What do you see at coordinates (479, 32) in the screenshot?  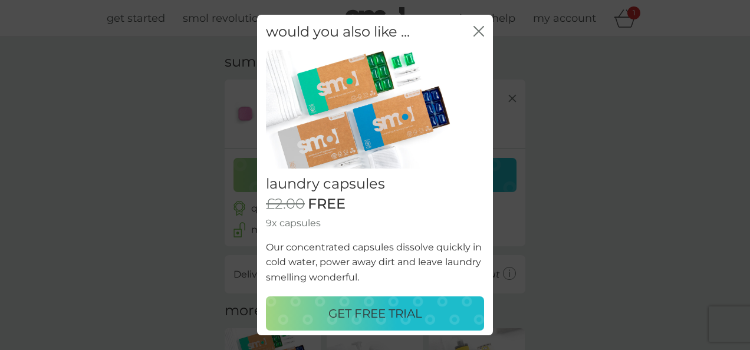 I see `button: close` at bounding box center [479, 32].